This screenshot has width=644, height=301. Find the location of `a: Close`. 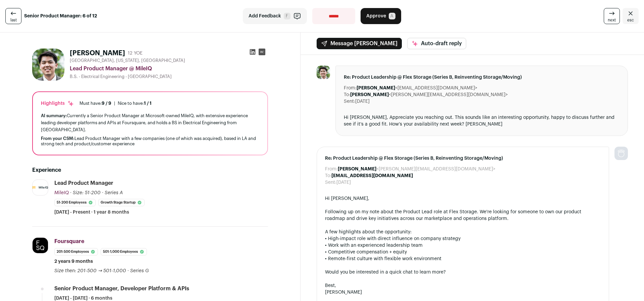

a: Close is located at coordinates (630, 16).